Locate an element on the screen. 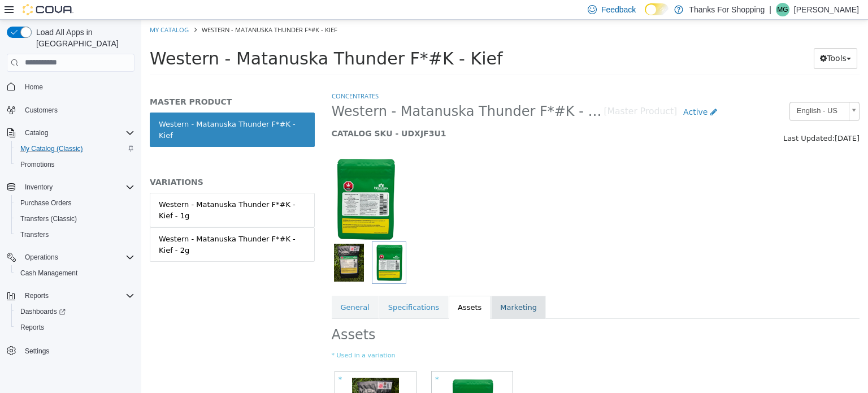 Image resolution: width=868 pixels, height=393 pixels. button: Promotions is located at coordinates (75, 164).